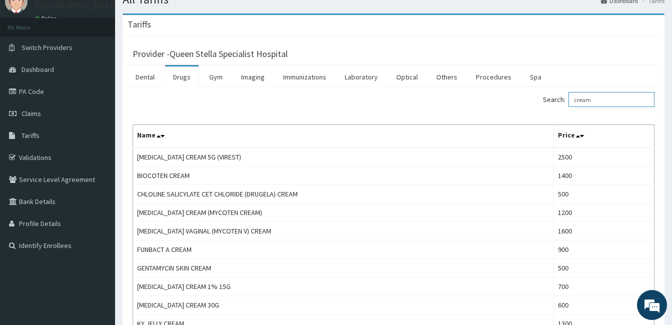  I want to click on div: Chat with us now, so click(110, 63).